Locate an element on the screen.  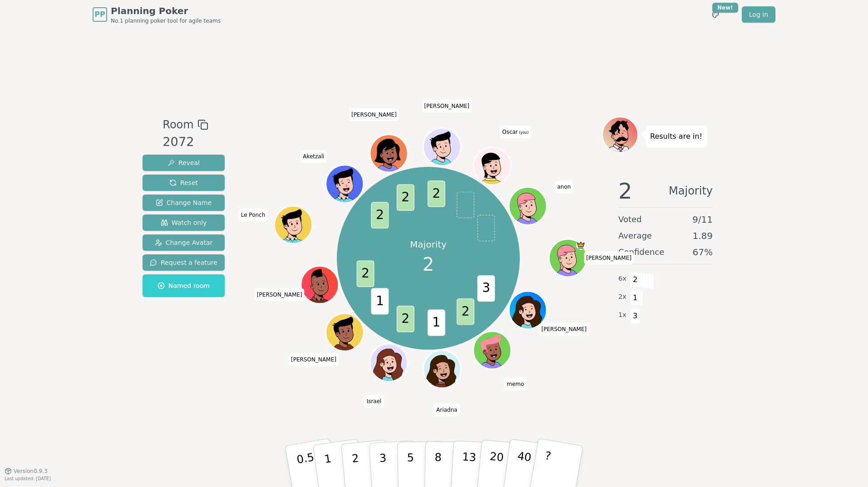
a: PPPlanning PokerNo.1 planning poker tool for agile teams is located at coordinates (156, 15).